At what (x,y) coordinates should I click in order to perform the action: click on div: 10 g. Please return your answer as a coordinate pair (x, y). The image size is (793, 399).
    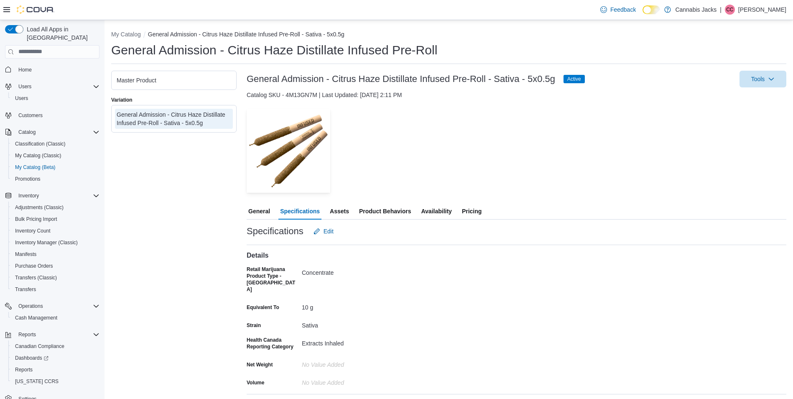
    Looking at the image, I should click on (358, 306).